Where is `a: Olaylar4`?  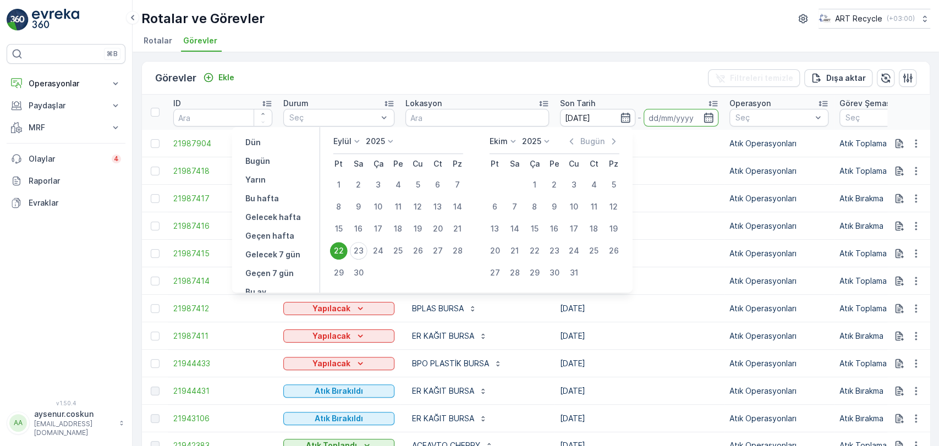
a: Olaylar4 is located at coordinates (66, 159).